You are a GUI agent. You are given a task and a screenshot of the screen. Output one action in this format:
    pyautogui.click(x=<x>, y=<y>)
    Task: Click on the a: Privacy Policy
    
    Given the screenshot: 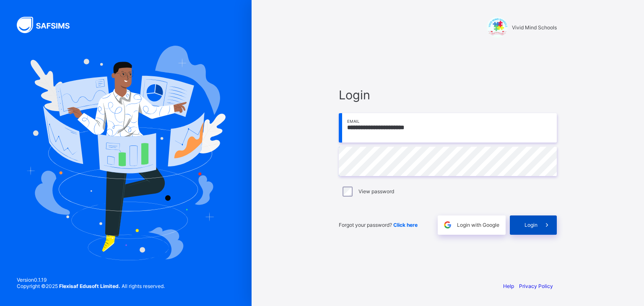 What is the action you would take?
    pyautogui.click(x=536, y=286)
    